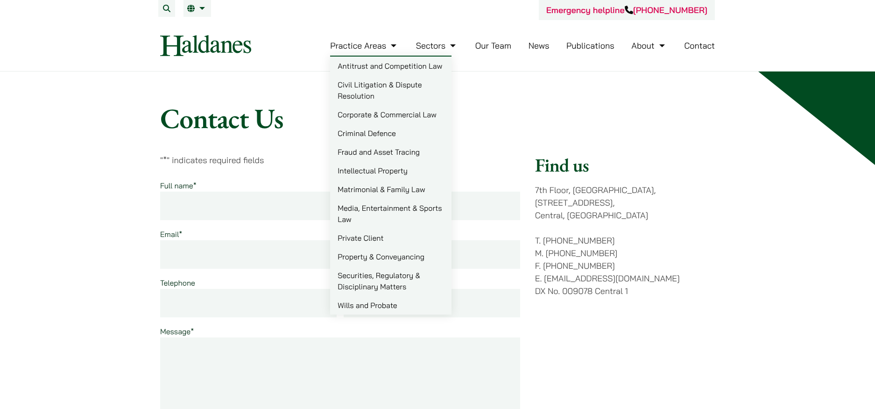  What do you see at coordinates (391, 66) in the screenshot?
I see `a: Antitrust and Competition Law` at bounding box center [391, 66].